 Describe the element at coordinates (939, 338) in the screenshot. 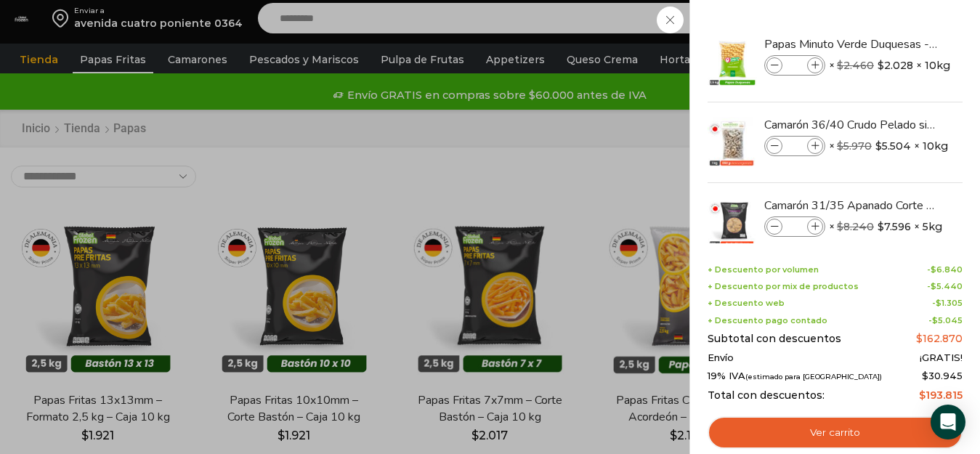

I see `bdi: 162.870` at that location.